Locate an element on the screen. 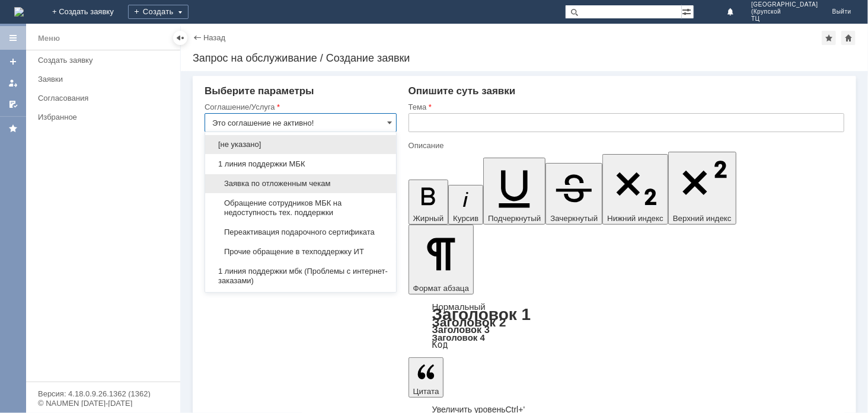  span: Цитата is located at coordinates (426, 392).